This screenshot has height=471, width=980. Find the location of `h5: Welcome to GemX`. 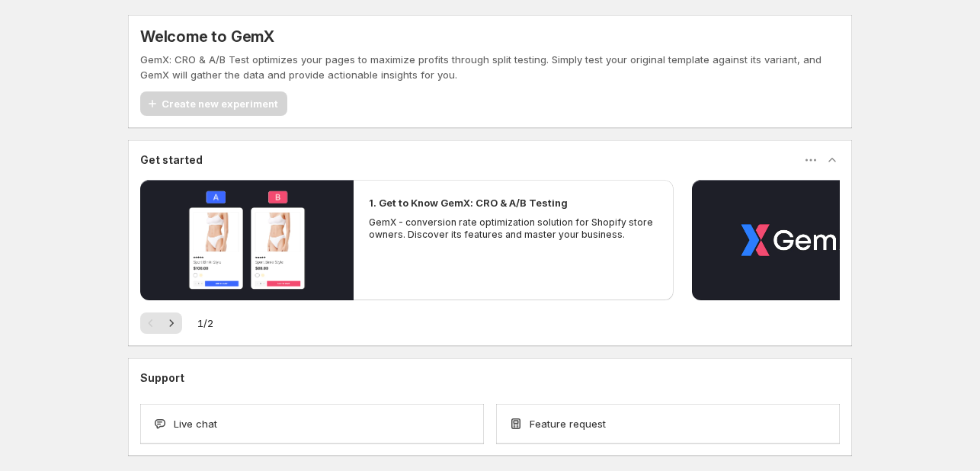

h5: Welcome to GemX is located at coordinates (207, 36).